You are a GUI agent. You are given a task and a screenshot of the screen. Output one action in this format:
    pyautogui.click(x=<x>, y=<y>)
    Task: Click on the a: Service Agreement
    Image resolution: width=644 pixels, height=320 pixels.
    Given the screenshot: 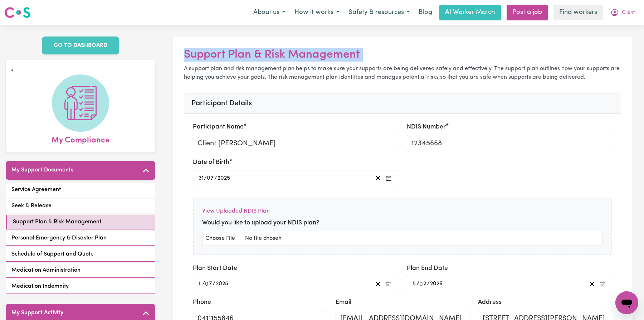 What is the action you would take?
    pyautogui.click(x=81, y=190)
    